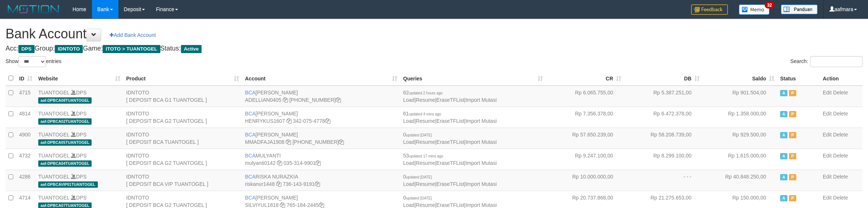 This screenshot has width=868, height=208. I want to click on span: aaf-DPBCA04TUANTOGEL, so click(65, 163).